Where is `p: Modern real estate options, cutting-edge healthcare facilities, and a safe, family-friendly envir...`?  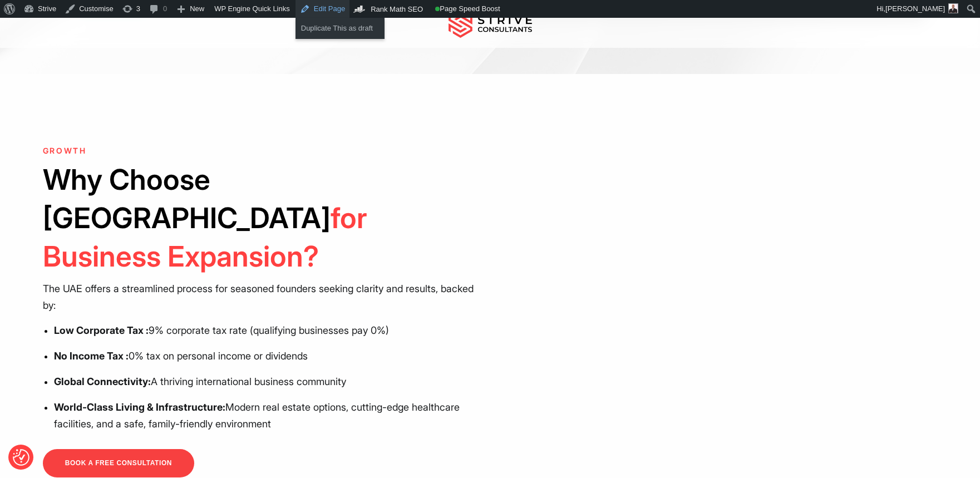 p: Modern real estate options, cutting-edge healthcare facilities, and a safe, family-friendly envir... is located at coordinates (268, 416).